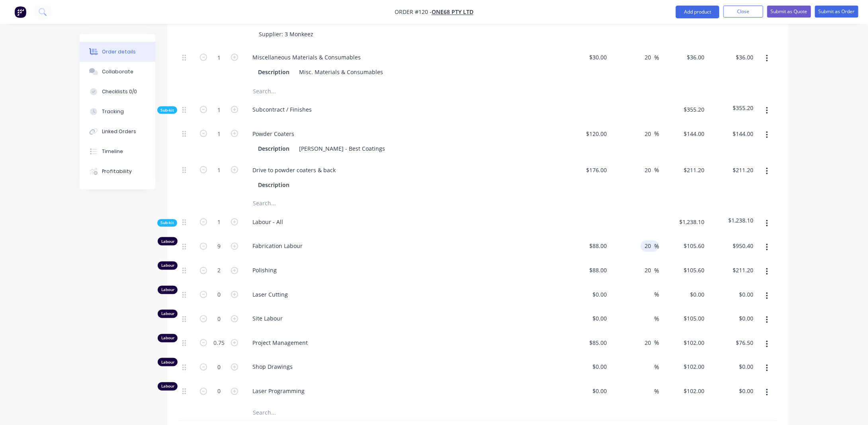 The image size is (868, 425). I want to click on div: Profitability, so click(117, 172).